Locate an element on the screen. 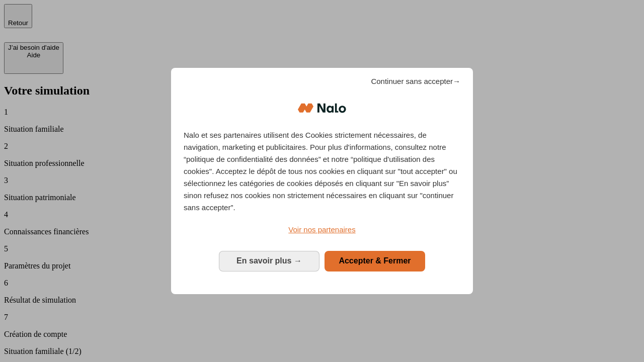  span: Voir nos partenaires is located at coordinates (322, 229).